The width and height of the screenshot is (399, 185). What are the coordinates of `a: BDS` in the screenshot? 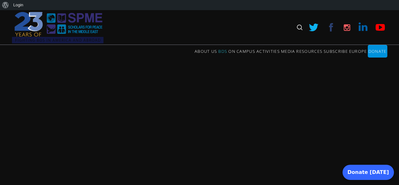 It's located at (223, 51).